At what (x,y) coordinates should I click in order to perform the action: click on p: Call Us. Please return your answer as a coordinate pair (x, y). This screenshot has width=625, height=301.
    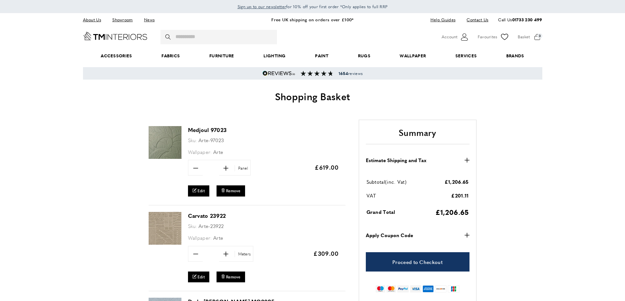
    Looking at the image, I should click on (520, 20).